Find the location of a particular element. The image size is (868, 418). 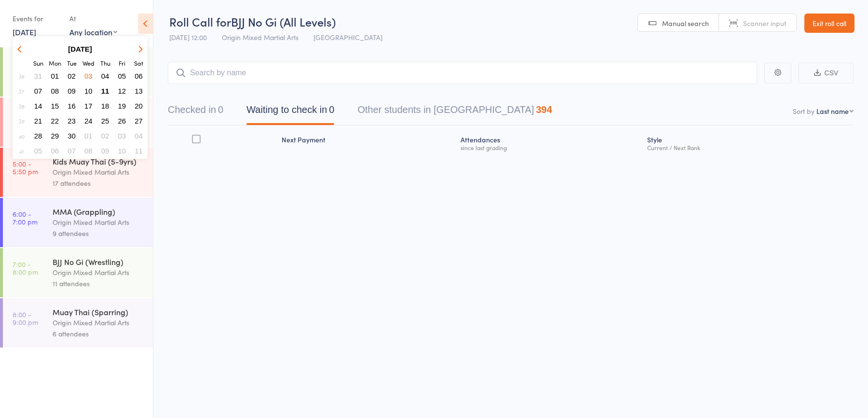

a: 6:00 -7:00 amBJJ No Gi (All Levels)Origin Mixed Martial Arts0 attendees is located at coordinates (78, 72).